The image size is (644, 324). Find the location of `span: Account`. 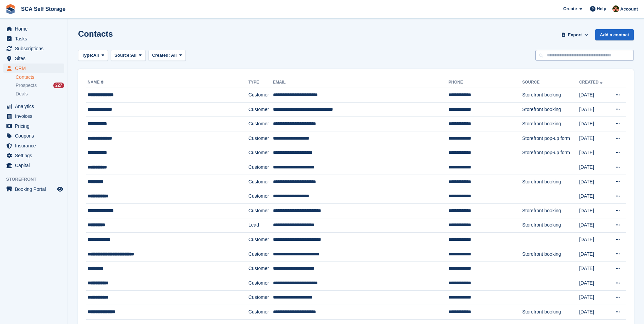

span: Account is located at coordinates (629, 9).